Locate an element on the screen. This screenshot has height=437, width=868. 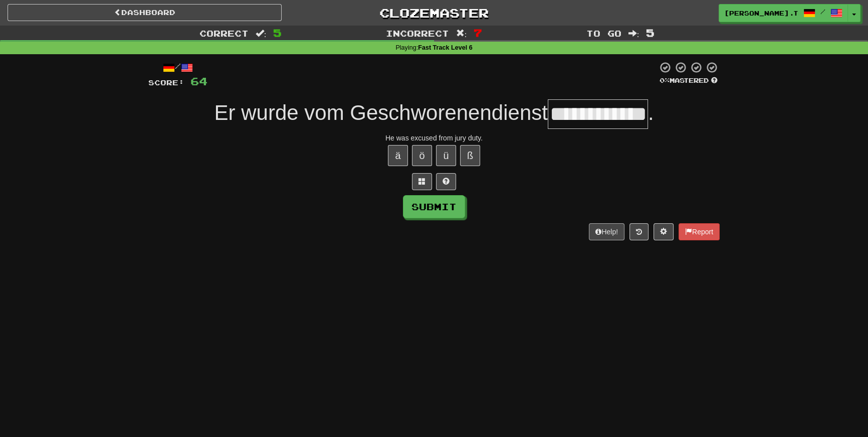
button: Single letter hint - you only get 1 per sentence and score half the points! alt+h is located at coordinates (446, 181).